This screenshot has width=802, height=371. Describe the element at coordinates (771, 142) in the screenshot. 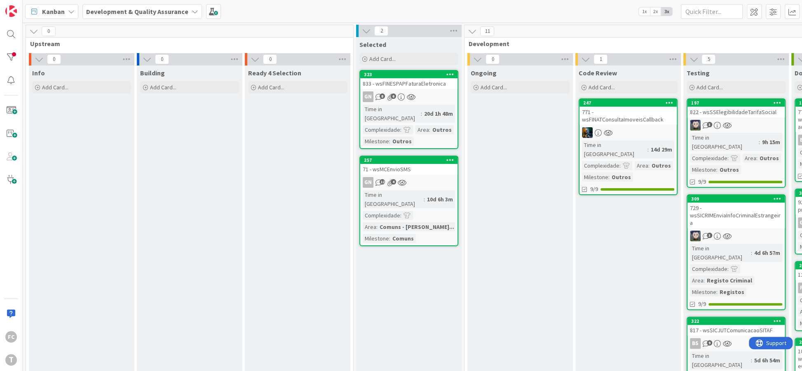

I see `div: 9h 15m` at that location.